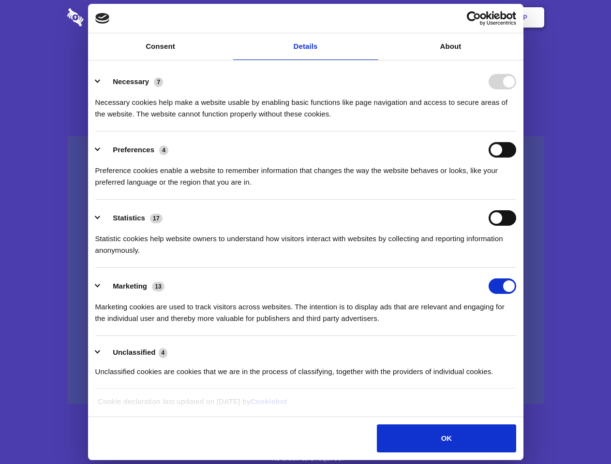 Image resolution: width=611 pixels, height=464 pixels. I want to click on span: 13, so click(158, 287).